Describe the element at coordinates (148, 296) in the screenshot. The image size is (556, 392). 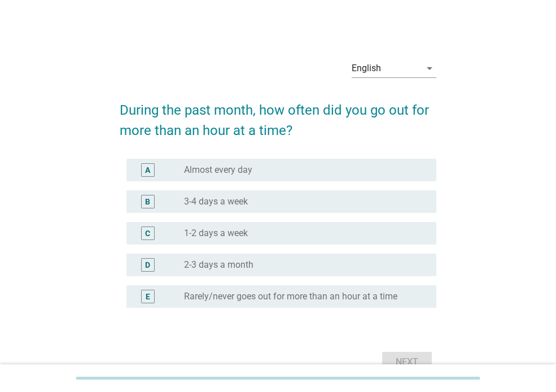
I see `div: E` at that location.